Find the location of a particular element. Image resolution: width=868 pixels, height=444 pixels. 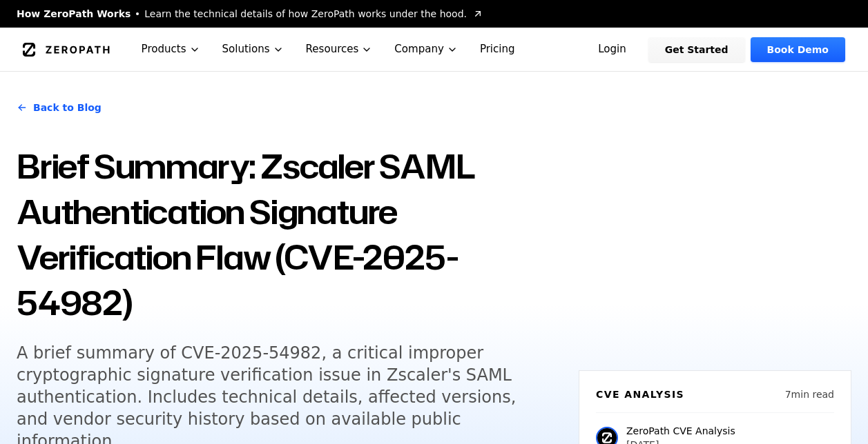

span: How ZeroPath Works is located at coordinates (73, 14).